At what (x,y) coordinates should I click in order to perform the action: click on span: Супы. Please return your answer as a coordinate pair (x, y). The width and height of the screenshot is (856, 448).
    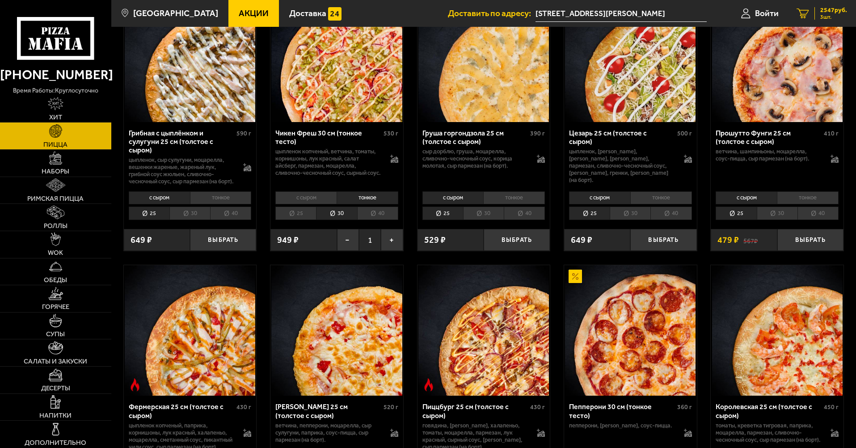
    Looking at the image, I should click on (55, 334).